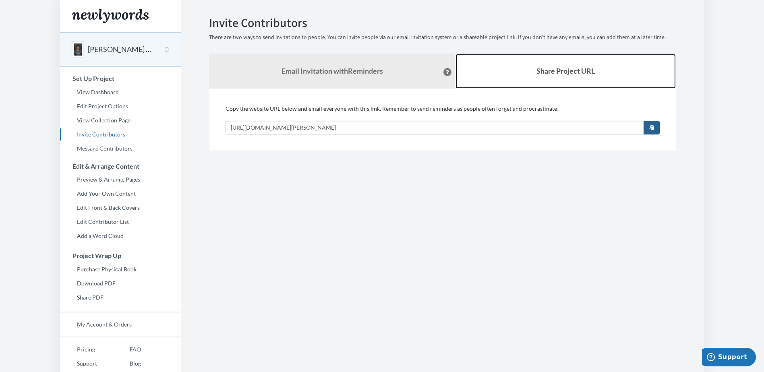  What do you see at coordinates (442, 120) in the screenshot?
I see `div: Copy the website URL below and email everyone with this link. Remember to send reminders as peopl...` at bounding box center [442, 120].